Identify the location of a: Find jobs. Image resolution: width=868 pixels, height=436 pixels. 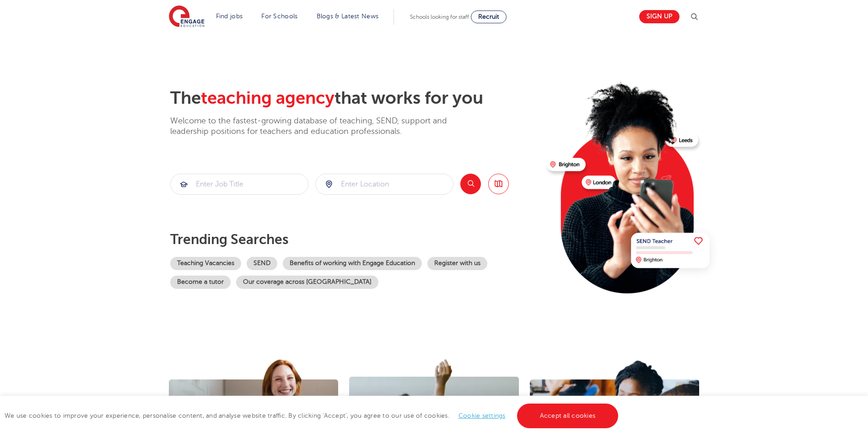
(229, 16).